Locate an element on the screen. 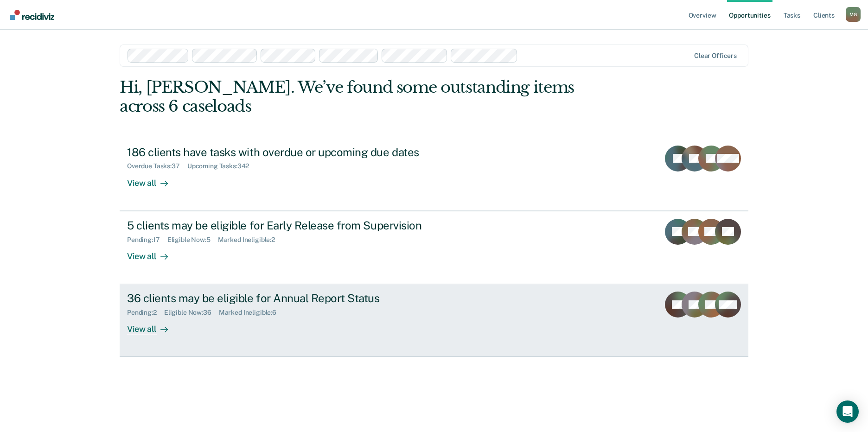 The image size is (868, 432). a: 186 clients have tasks with overdue or upcoming due datesOverdue Tasks:37Upcoming Tasks:342View all is located at coordinates (434, 174).